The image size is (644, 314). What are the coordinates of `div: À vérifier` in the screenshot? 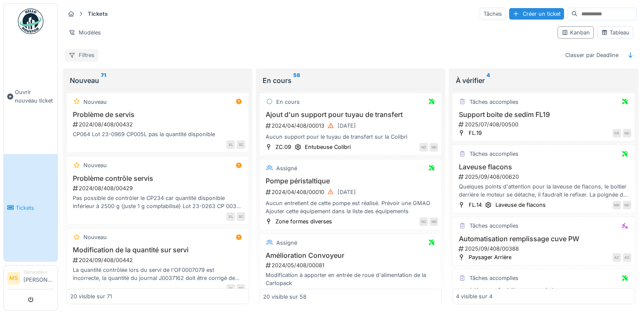 It's located at (543, 81).